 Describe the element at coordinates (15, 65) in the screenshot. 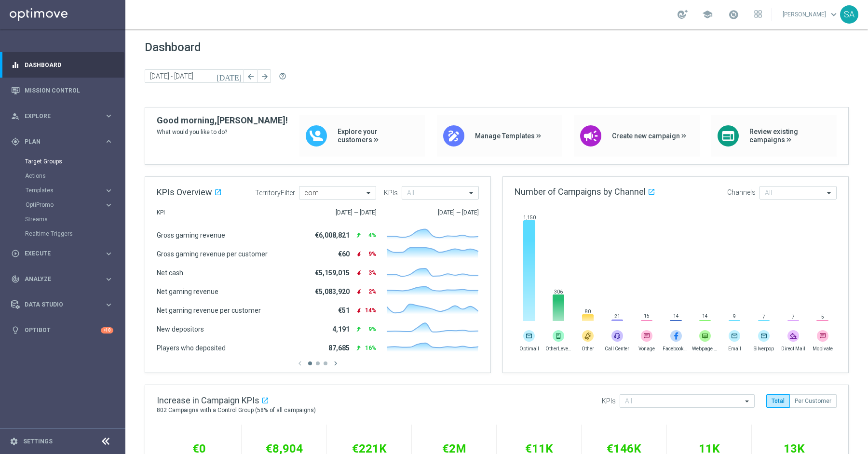

I see `i: equalizer` at that location.